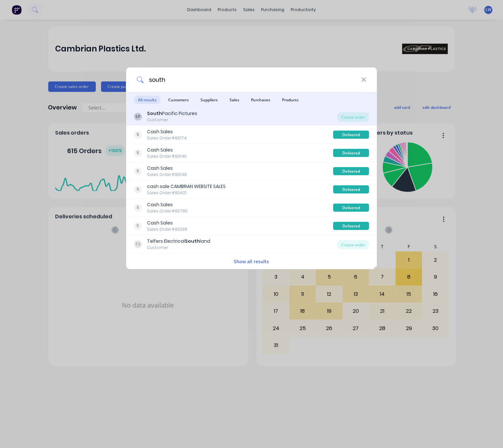 This screenshot has height=448, width=503. What do you see at coordinates (261, 100) in the screenshot?
I see `span: Purchases` at bounding box center [261, 100].